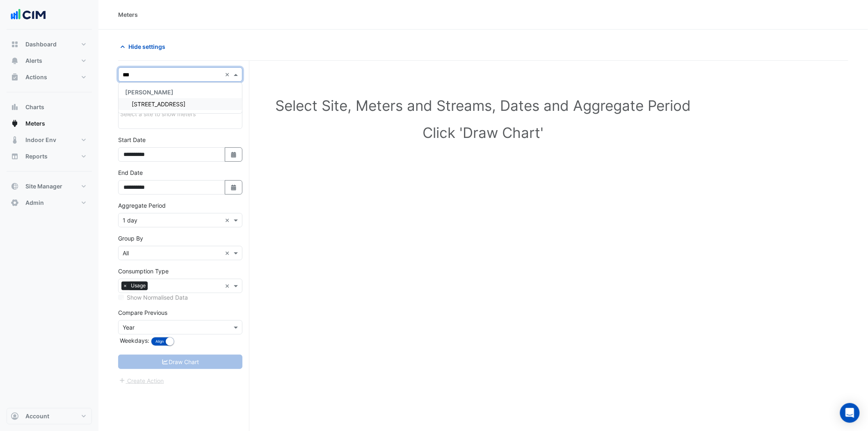 The height and width of the screenshot is (431, 868). I want to click on label: Consumption Type, so click(143, 271).